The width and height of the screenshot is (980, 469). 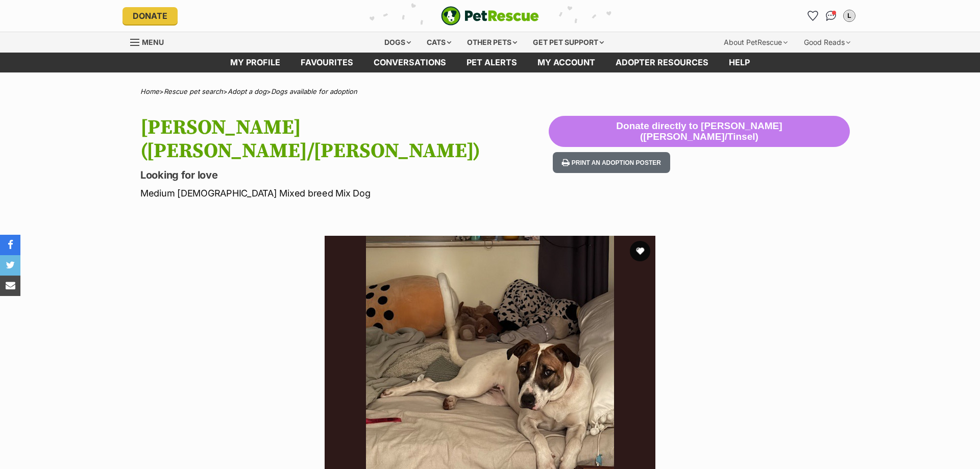 What do you see at coordinates (755, 42) in the screenshot?
I see `div: About PetRescue` at bounding box center [755, 42].